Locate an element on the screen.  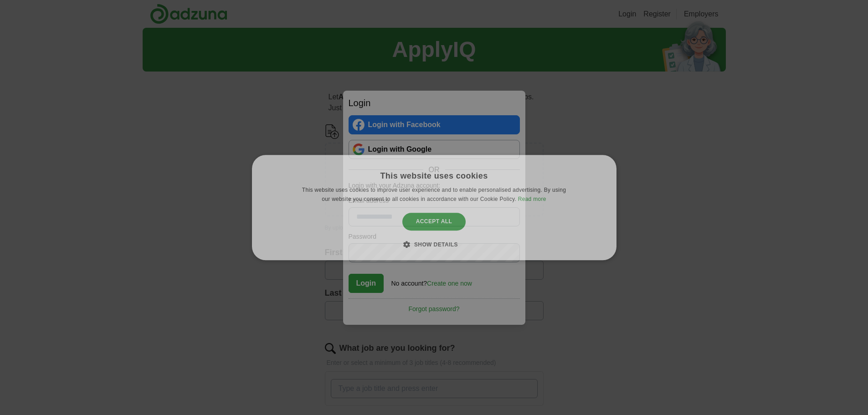
div: Accept all is located at coordinates (434, 222).